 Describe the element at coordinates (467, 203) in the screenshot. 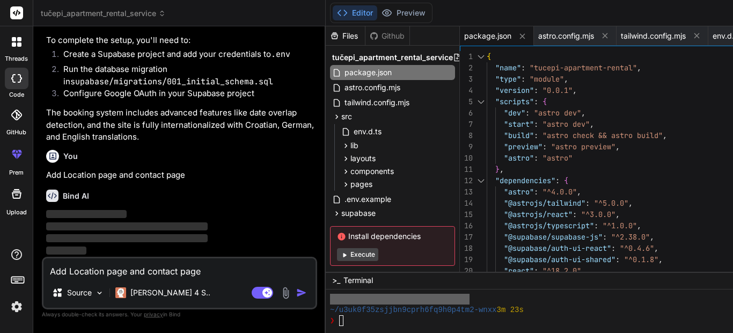

I see `div: 14` at that location.